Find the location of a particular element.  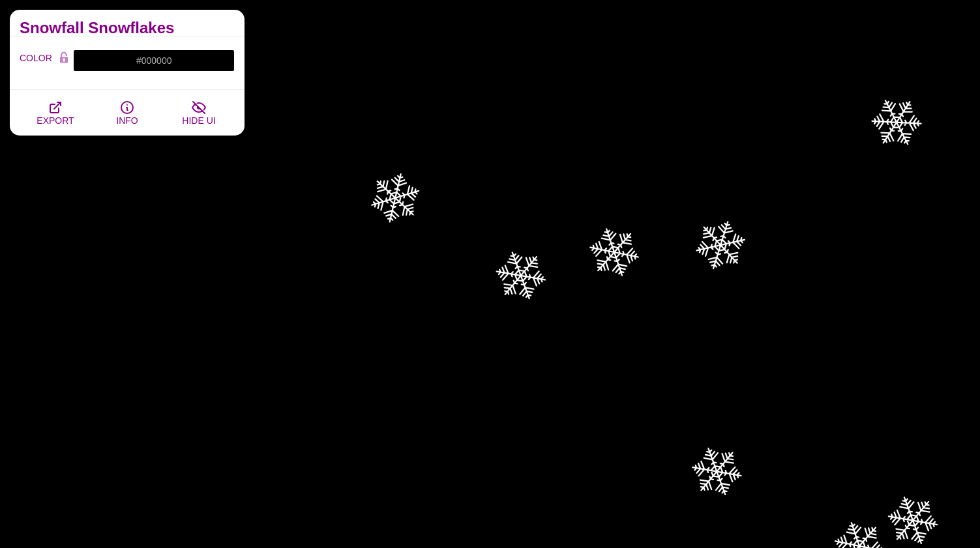

button: EXPORT is located at coordinates (55, 113).